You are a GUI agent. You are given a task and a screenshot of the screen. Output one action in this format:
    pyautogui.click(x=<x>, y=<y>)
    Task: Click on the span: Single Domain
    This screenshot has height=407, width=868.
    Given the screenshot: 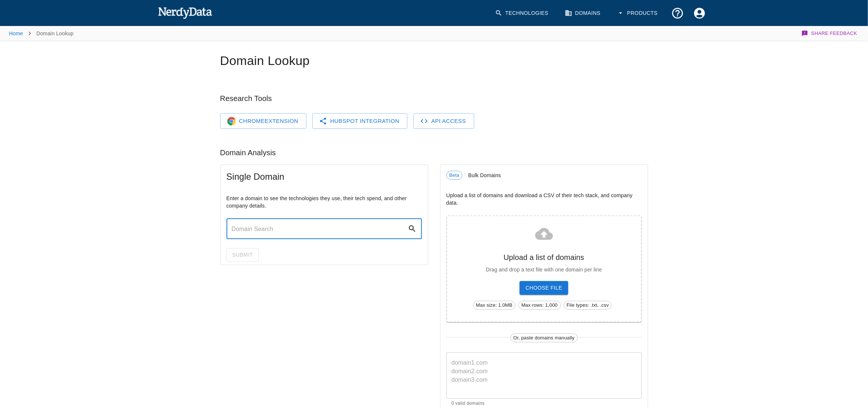 What is the action you would take?
    pyautogui.click(x=324, y=177)
    